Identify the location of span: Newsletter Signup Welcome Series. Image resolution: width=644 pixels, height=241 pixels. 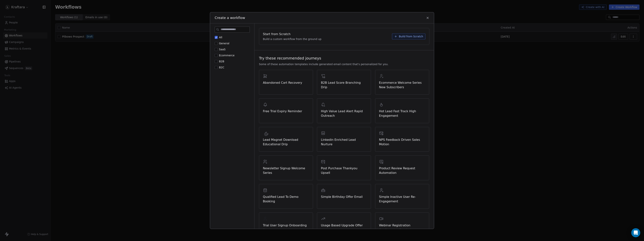
(286, 170).